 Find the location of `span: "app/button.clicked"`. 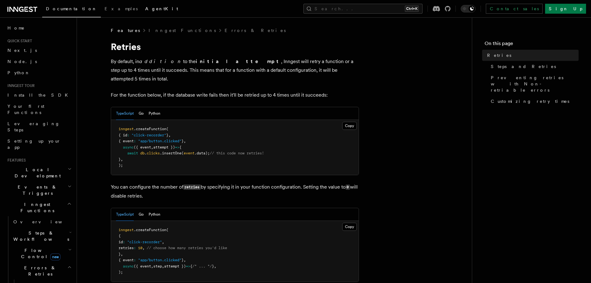

span: "app/button.clicked" is located at coordinates (160, 141).